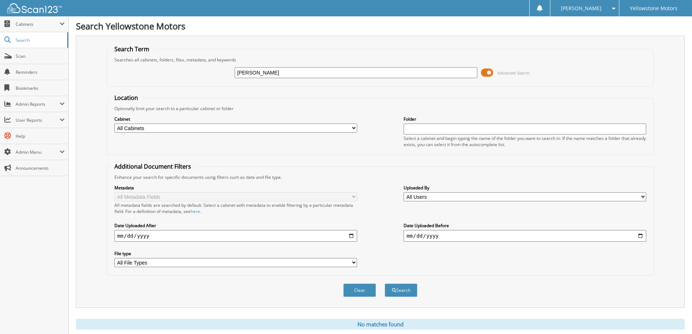 Image resolution: width=692 pixels, height=334 pixels. I want to click on label: Metadata, so click(236, 187).